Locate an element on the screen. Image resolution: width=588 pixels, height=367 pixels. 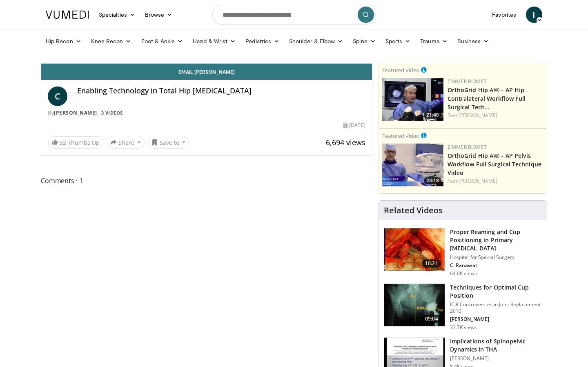
img: c80c1d29-5d08-4b57-b833-2b3295cd5297.150x105_q85_crop-smart_upscale.jpg is located at coordinates (412, 165).